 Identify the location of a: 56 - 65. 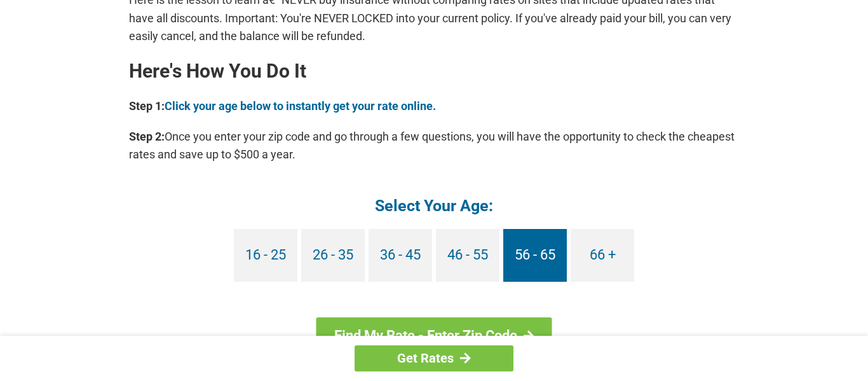
(535, 255).